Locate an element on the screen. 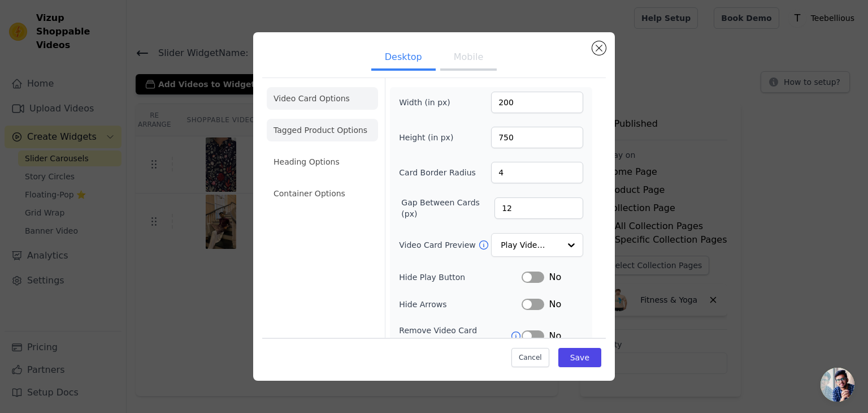  li: Tagged Product Options is located at coordinates (322, 130).